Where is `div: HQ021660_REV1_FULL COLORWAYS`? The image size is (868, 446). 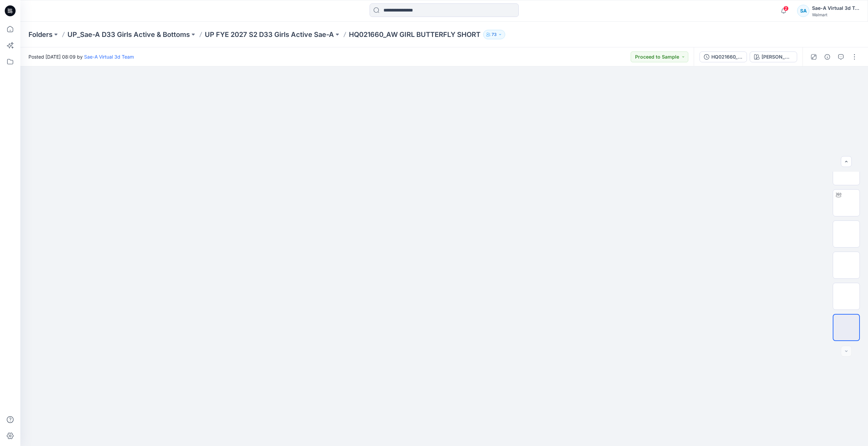 div: HQ021660_REV1_FULL COLORWAYS is located at coordinates (727, 57).